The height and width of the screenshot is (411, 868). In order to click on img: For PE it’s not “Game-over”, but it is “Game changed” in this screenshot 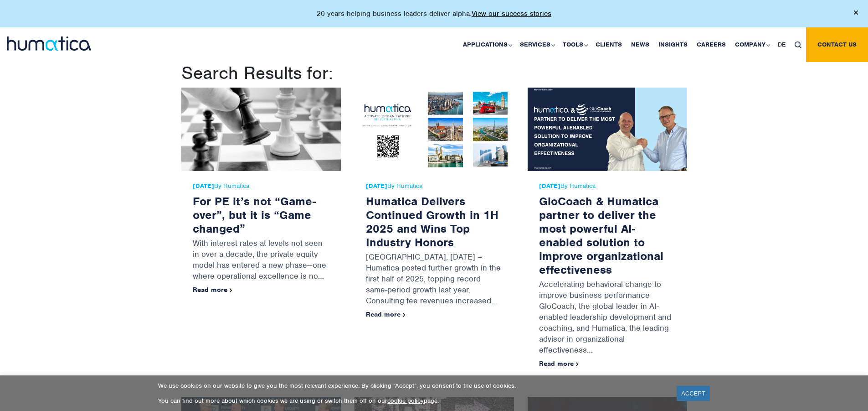, I will do `click(261, 129)`.